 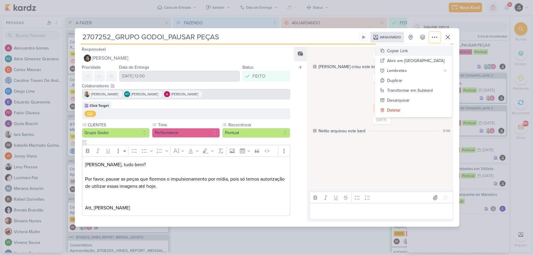 I want to click on img: Alessandra Gomes, so click(x=167, y=94).